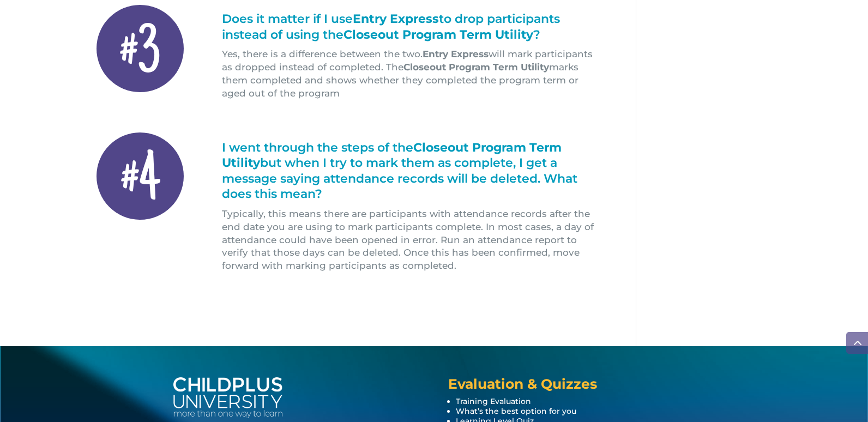 This screenshot has height=422, width=868. I want to click on a: Training Evaluation, so click(493, 401).